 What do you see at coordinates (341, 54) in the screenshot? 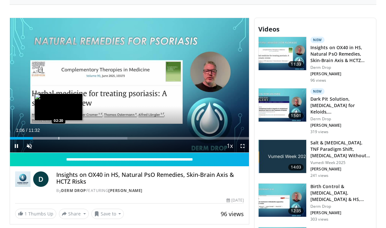
I see `h3: Insights on OX40 in HS, Natural PsO Remedies, Skin-Brain Axis & HCTZ…` at bounding box center [341, 54].